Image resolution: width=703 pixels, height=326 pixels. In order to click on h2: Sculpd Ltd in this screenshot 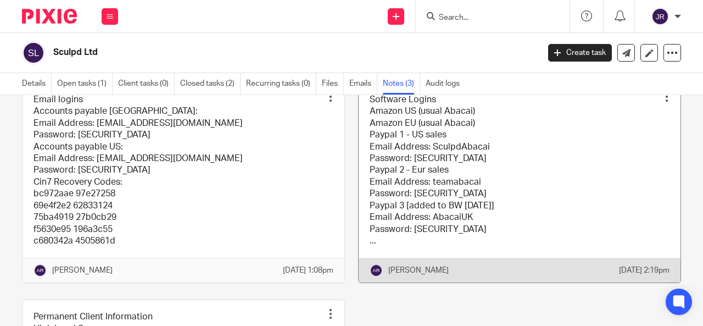, I will do `click(244, 52)`.